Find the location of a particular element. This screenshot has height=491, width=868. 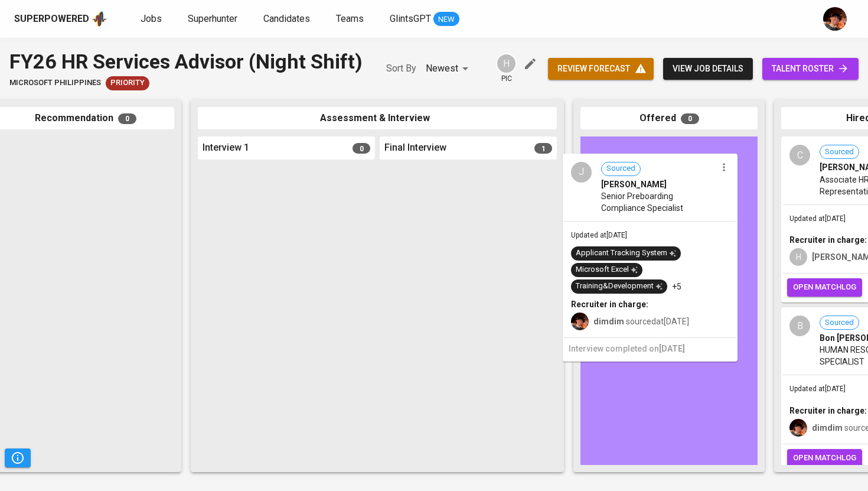

div: H is located at coordinates (506, 63).